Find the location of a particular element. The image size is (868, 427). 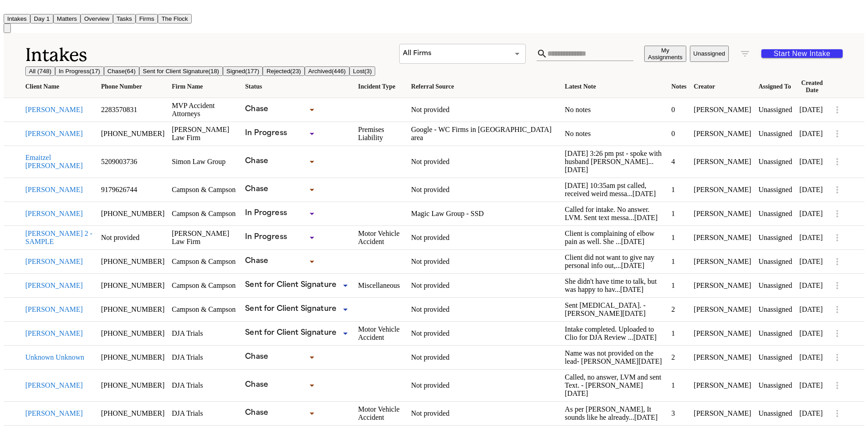

a: Overview is located at coordinates (97, 18).